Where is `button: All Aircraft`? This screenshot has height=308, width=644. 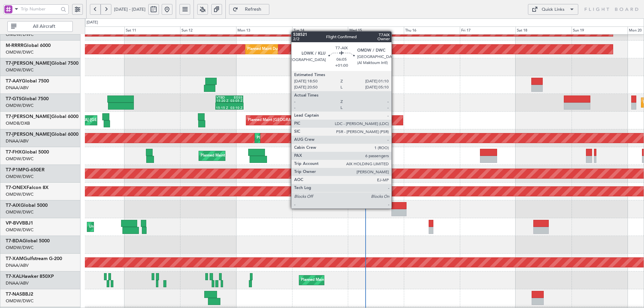
button: All Aircraft is located at coordinates (40, 27).